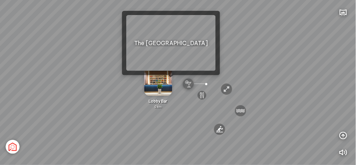 The image size is (356, 165). Describe the element at coordinates (189, 84) in the screenshot. I see `img: bar_WJTTRLAPHPD3.svg` at that location.